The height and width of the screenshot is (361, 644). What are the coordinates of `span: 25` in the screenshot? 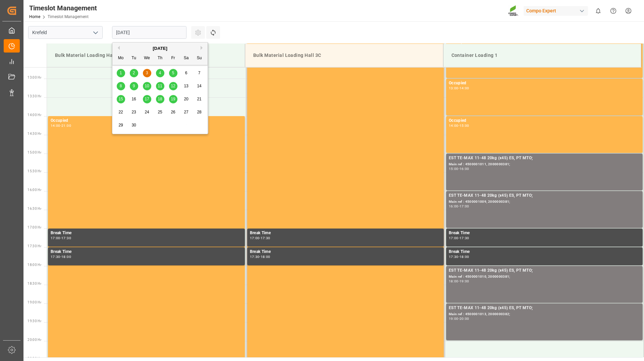 It's located at (159, 112).